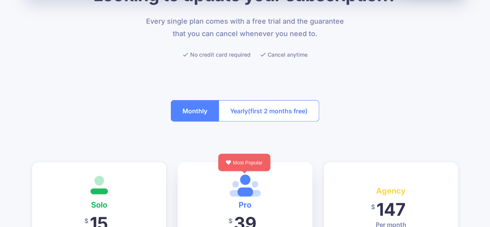 The image size is (490, 227). What do you see at coordinates (278, 111) in the screenshot?
I see `span: (first 2 months free)` at bounding box center [278, 111].